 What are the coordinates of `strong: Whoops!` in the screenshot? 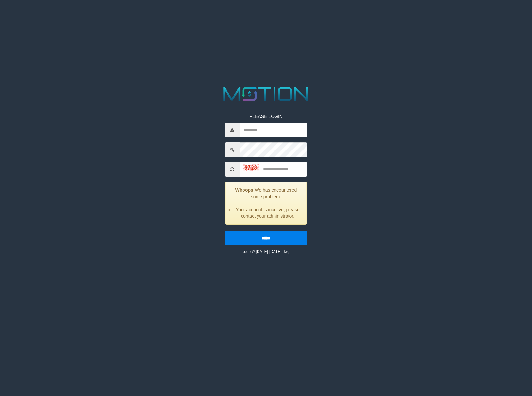 It's located at (245, 190).